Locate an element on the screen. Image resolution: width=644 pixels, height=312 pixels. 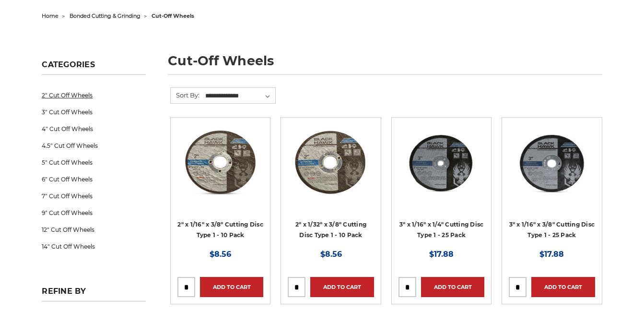
a: 3" x 1/16" x 3/8" Cutting Disc is located at coordinates (552, 181).